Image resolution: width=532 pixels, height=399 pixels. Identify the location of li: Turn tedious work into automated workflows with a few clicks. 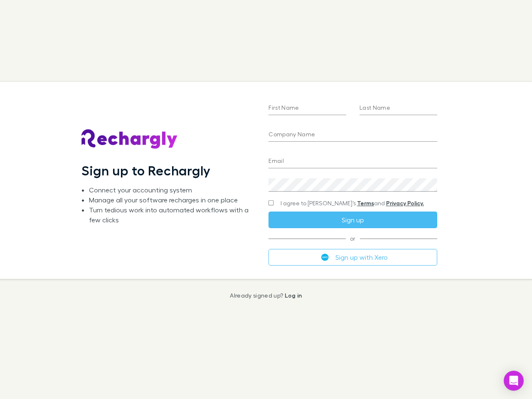
(172, 215).